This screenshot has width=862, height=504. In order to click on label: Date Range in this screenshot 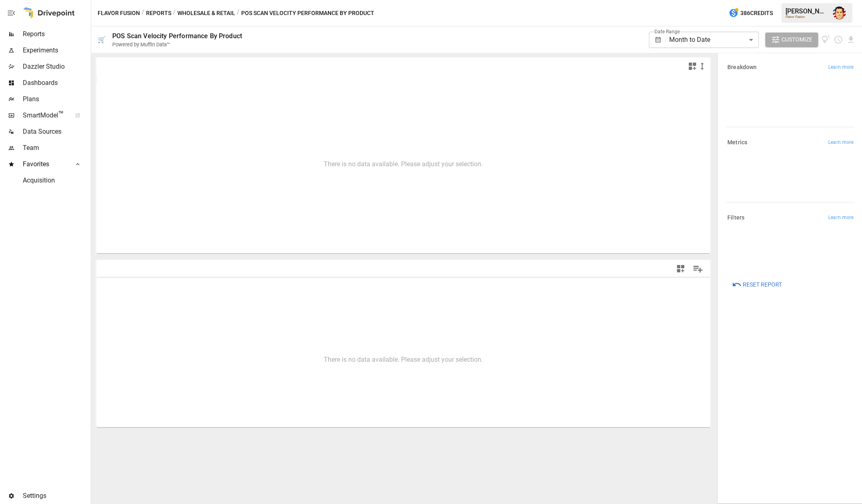, I will do `click(667, 31)`.